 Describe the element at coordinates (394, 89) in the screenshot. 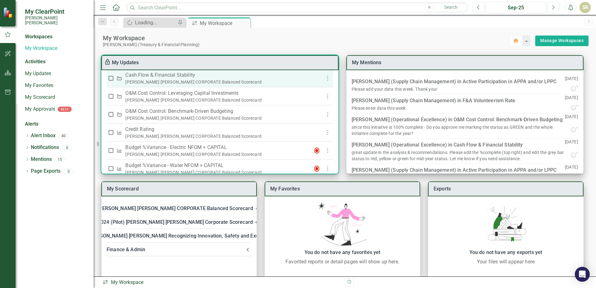

I see `div: Please add your data this week. Thank you!` at that location.